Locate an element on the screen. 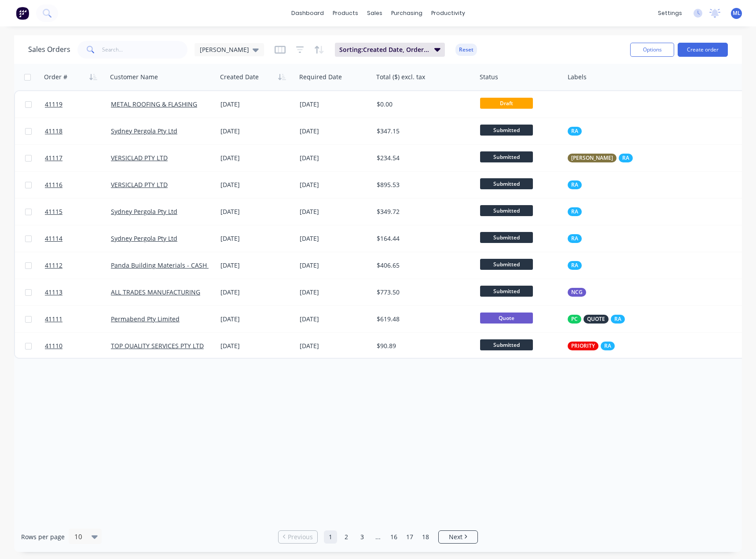 This screenshot has height=559, width=756. h1: Sales Orders is located at coordinates (49, 49).